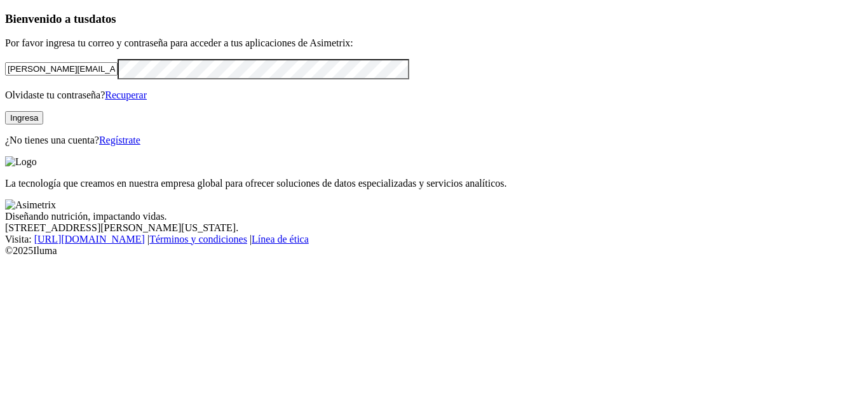 Image resolution: width=868 pixels, height=402 pixels. What do you see at coordinates (25, 117) in the screenshot?
I see `button: Ingresa` at bounding box center [25, 117].